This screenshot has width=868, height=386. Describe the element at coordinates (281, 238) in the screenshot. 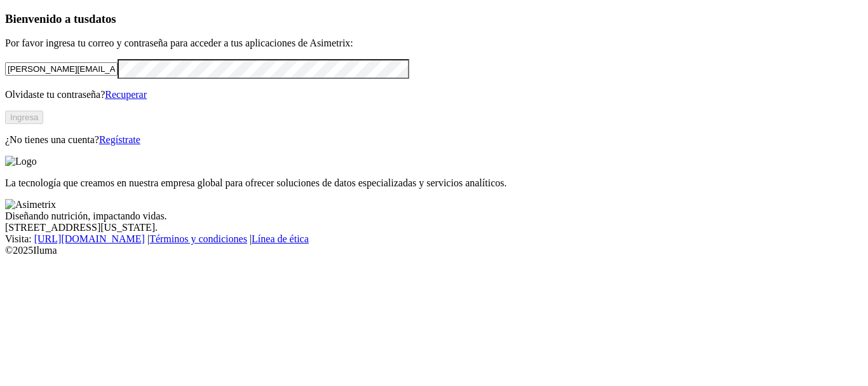

I see `a: Línea de ética` at that location.